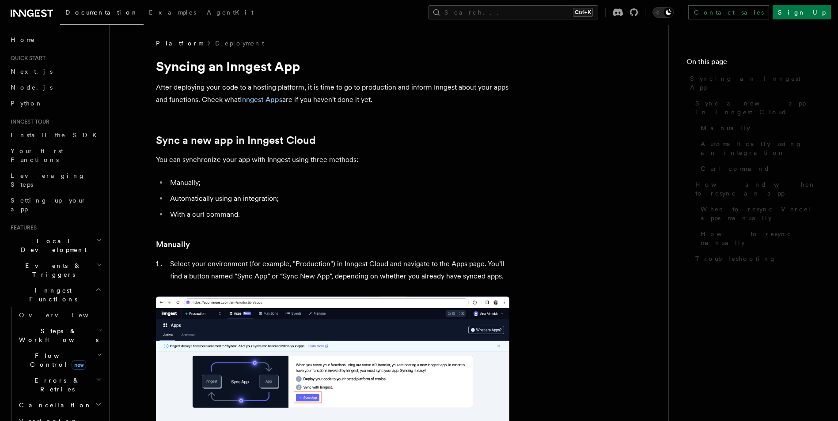 This screenshot has height=421, width=838. What do you see at coordinates (28, 122) in the screenshot?
I see `span: Inngest tour` at bounding box center [28, 122].